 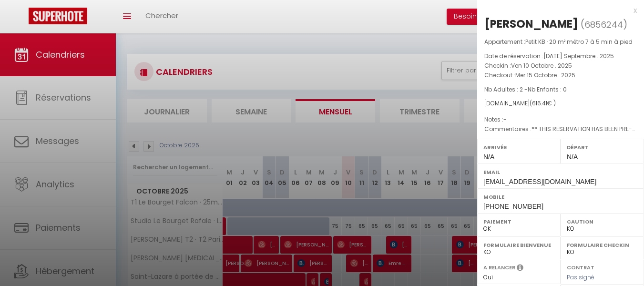 What do you see at coordinates (561, 120) in the screenshot?
I see `p: Notes :` at bounding box center [561, 120].